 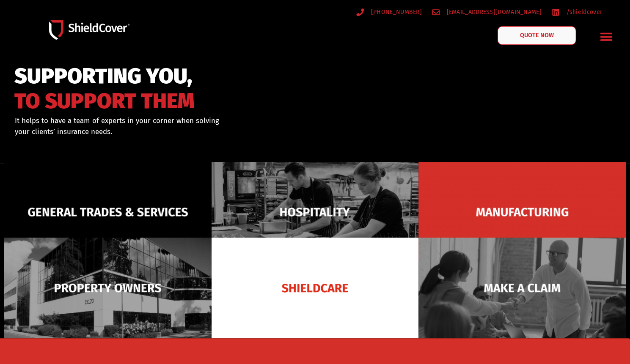 I want to click on div: It helps to have a team of experts in your corner when solving, so click(x=185, y=126).